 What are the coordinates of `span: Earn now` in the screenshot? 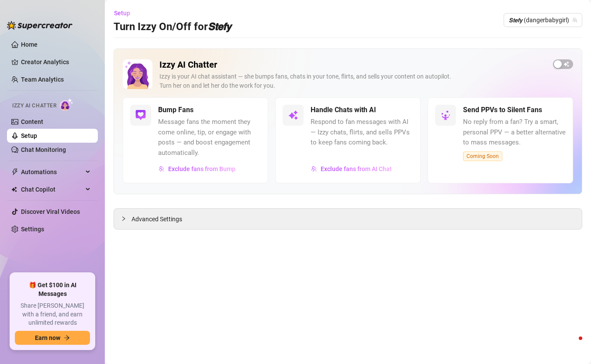 It's located at (48, 338).